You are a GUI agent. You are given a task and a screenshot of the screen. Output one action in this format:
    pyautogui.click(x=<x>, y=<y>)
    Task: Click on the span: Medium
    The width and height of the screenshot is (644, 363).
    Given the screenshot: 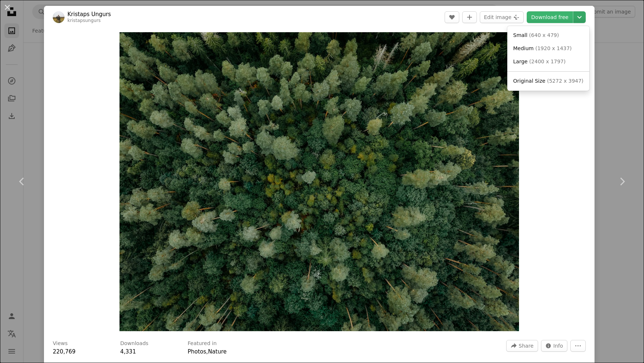 What is the action you would take?
    pyautogui.click(x=523, y=48)
    